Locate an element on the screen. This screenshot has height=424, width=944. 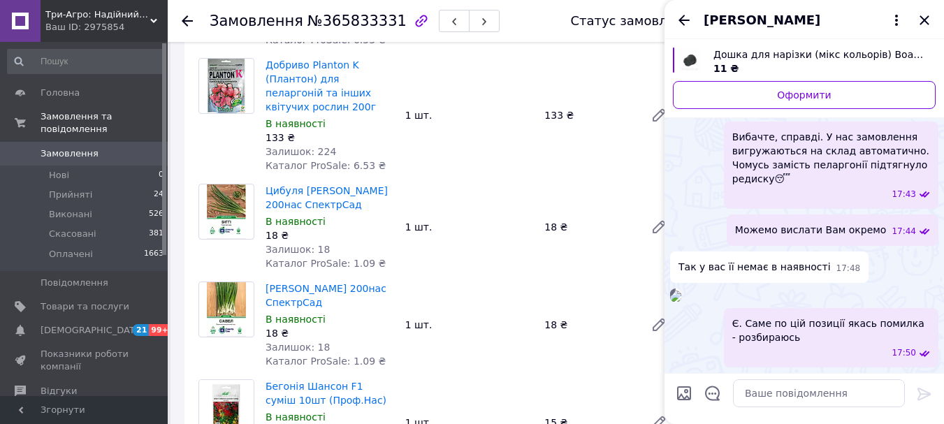
span: Є. Саме по цій позиції якась помилка - розбираюсь is located at coordinates (831, 330).